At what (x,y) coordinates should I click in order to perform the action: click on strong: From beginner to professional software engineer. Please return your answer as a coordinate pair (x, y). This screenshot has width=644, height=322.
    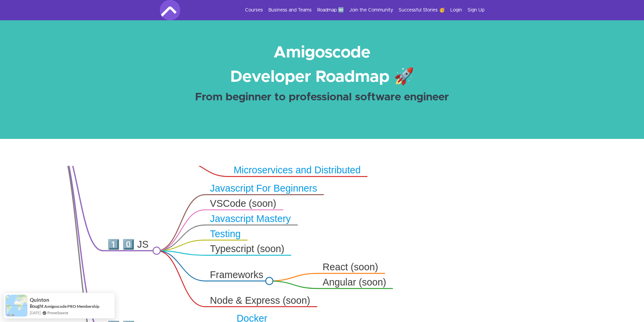
    Looking at the image, I should click on (322, 98).